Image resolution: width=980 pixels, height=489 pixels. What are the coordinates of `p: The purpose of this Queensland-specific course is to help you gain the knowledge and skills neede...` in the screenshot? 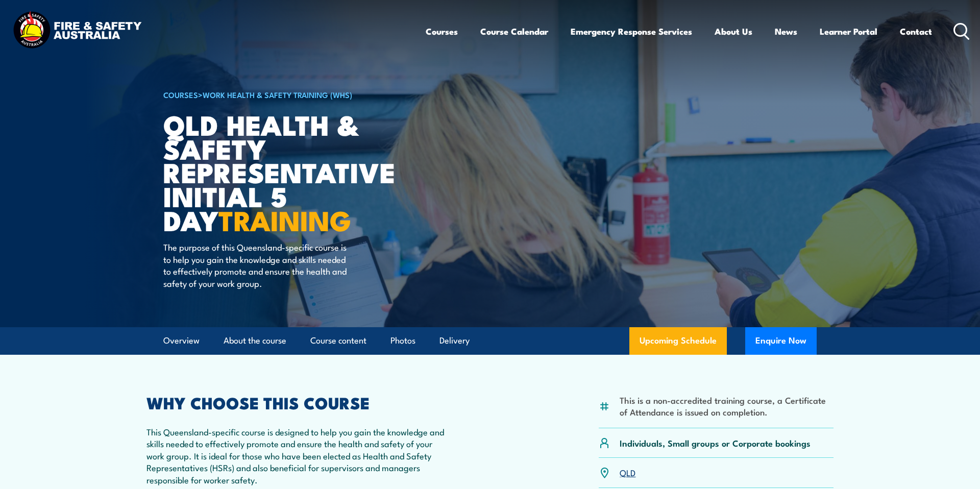 It's located at (256, 265).